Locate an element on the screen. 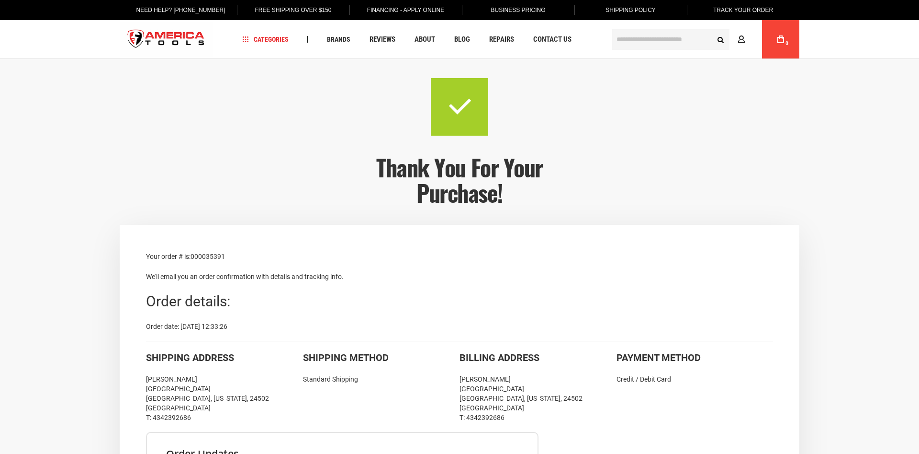 The height and width of the screenshot is (454, 919). p: We'll email you an order confirmation with details and tracking info. is located at coordinates (460, 276).